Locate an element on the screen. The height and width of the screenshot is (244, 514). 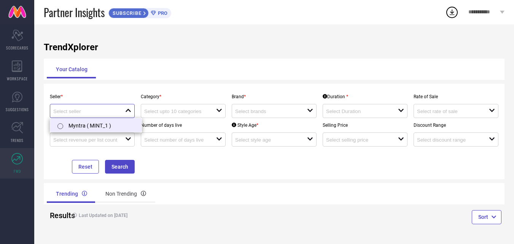
p: Brand is located at coordinates (274, 97).